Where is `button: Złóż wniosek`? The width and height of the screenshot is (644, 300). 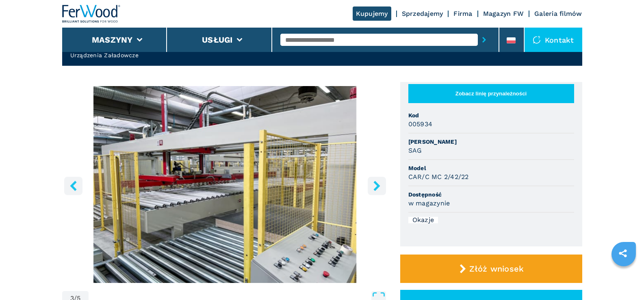
button: Złóż wniosek is located at coordinates (491, 268).